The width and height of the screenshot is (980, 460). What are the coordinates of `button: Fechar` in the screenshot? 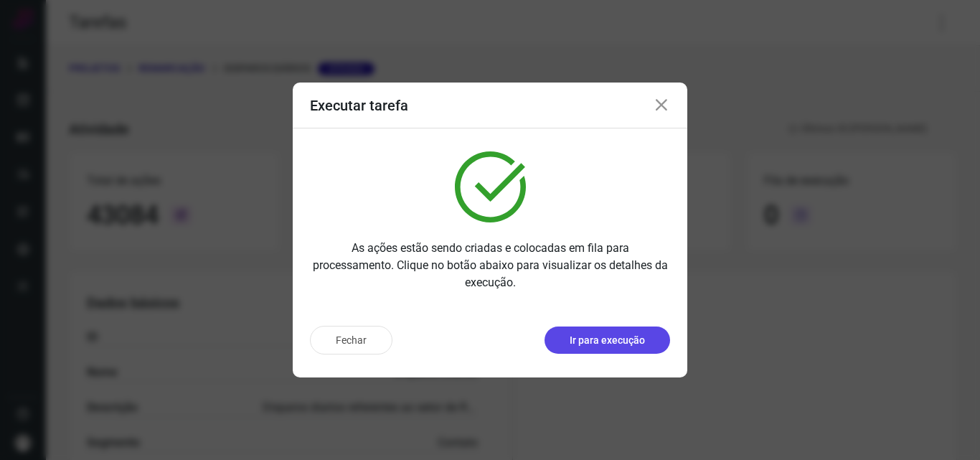 It's located at (351, 340).